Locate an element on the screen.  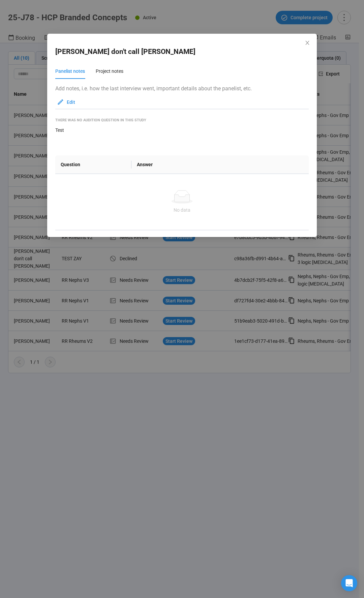
div: There was no audition question in this study is located at coordinates (182, 120).